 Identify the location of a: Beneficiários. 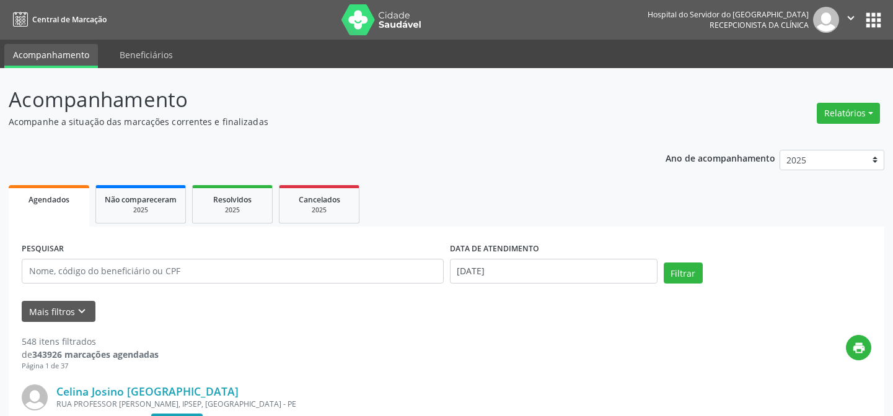
(146, 55).